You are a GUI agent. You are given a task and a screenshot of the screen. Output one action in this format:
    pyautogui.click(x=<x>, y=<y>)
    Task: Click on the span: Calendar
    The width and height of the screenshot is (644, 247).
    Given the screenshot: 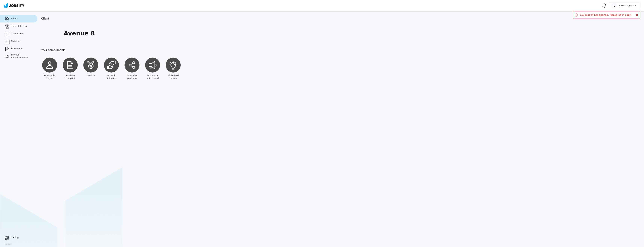 What is the action you would take?
    pyautogui.click(x=16, y=41)
    